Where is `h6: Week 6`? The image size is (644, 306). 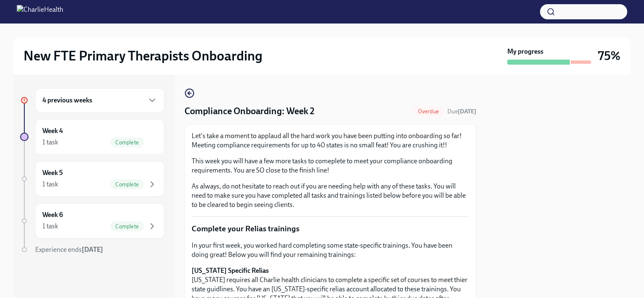
h6: Week 6 is located at coordinates (52, 215).